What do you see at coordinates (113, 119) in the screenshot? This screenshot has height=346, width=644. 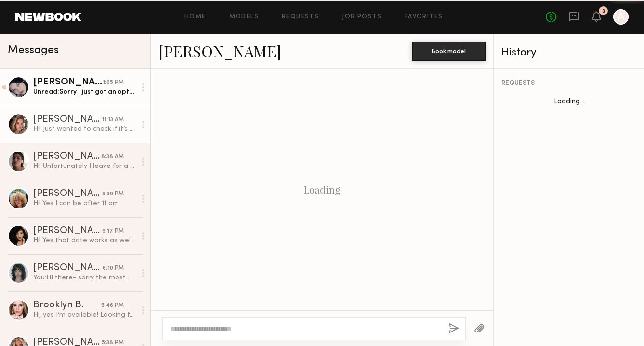 I see `div: 11:13 AM` at bounding box center [113, 119].